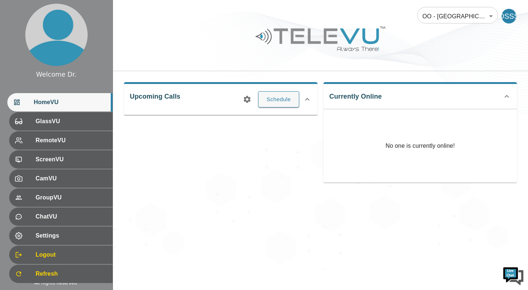 This screenshot has width=528, height=290. I want to click on span: ScreenVU, so click(71, 160).